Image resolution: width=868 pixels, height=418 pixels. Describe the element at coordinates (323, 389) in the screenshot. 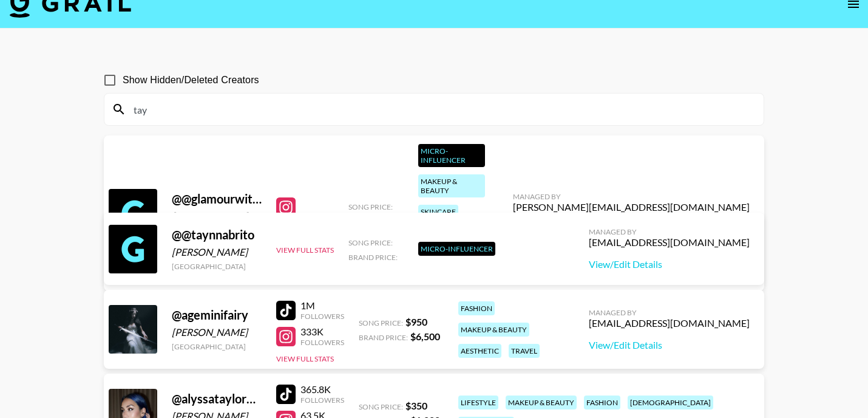

I see `div: 365.8K` at that location.